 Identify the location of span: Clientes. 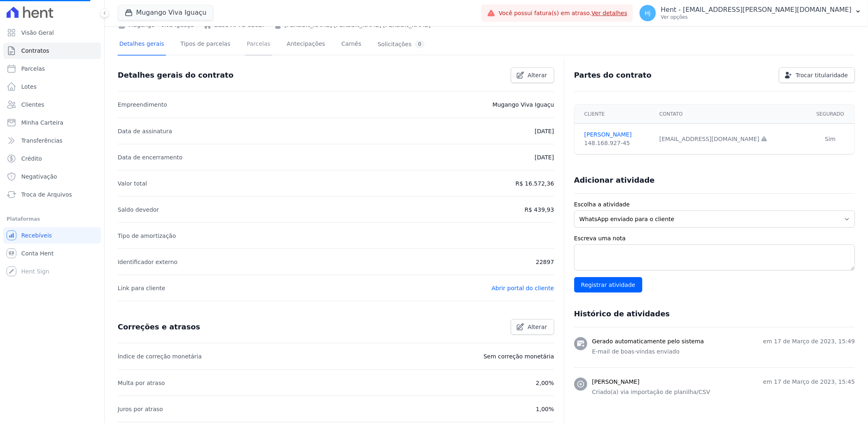
(33, 104).